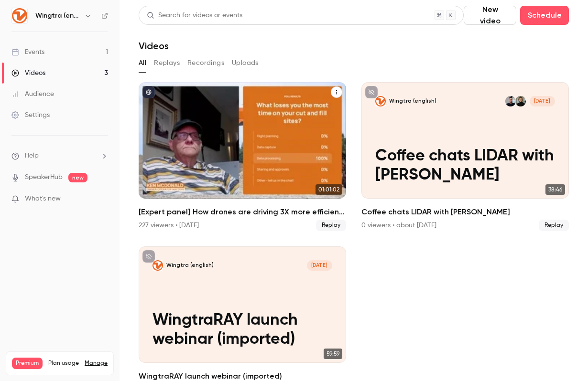  Describe the element at coordinates (245, 63) in the screenshot. I see `button: Uploads` at that location.